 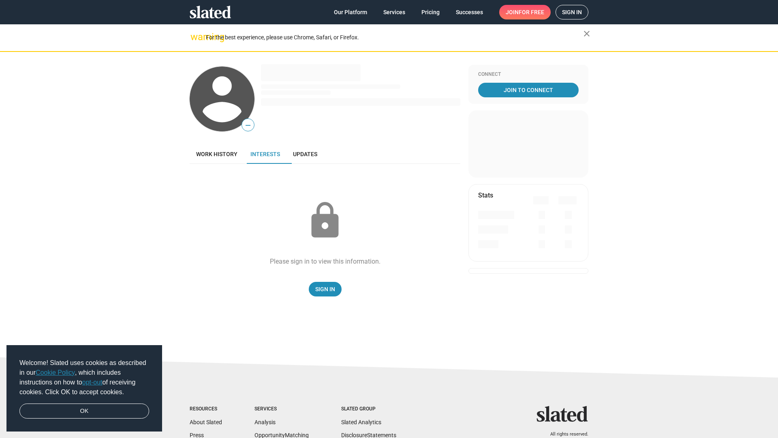 I want to click on span: Interests, so click(x=265, y=154).